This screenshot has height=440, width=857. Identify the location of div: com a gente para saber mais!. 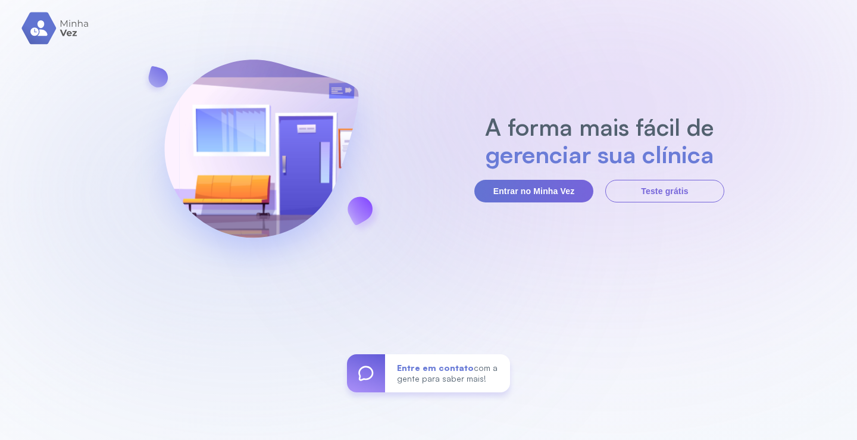
(448, 373).